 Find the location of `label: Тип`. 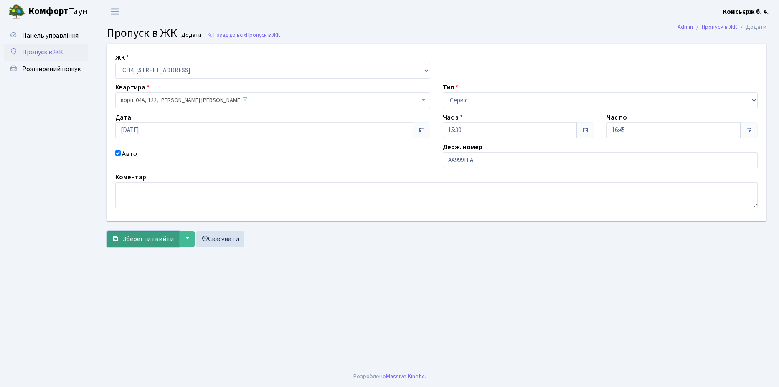

label: Тип is located at coordinates (451, 87).